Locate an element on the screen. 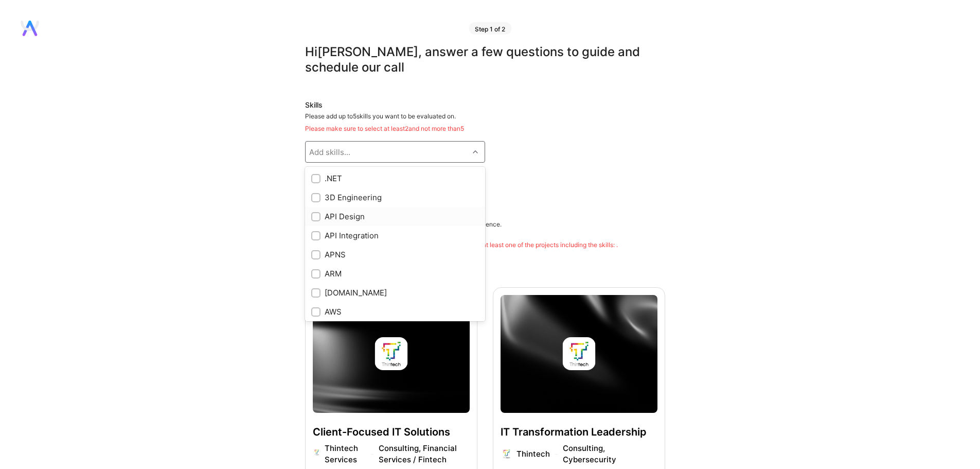 The height and width of the screenshot is (469, 980). i: icon Chevron is located at coordinates (475, 152).